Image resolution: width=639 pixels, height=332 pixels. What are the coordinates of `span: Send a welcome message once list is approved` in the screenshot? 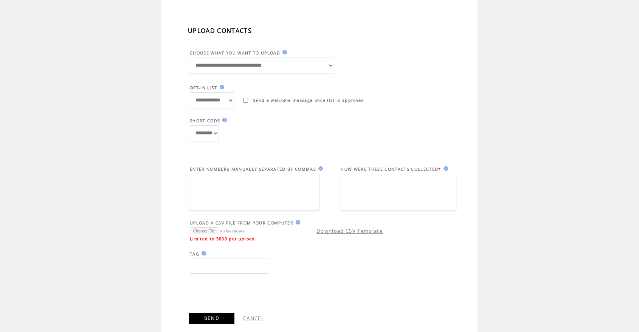 It's located at (308, 100).